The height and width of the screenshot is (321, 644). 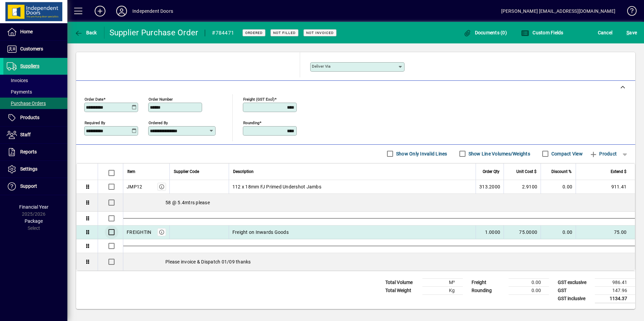 I want to click on span: Order Qty, so click(x=491, y=172).